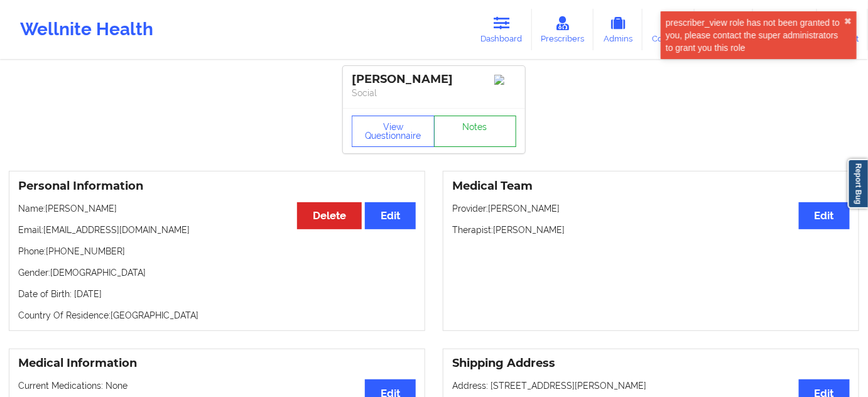  I want to click on a: Dashboard, so click(502, 29).